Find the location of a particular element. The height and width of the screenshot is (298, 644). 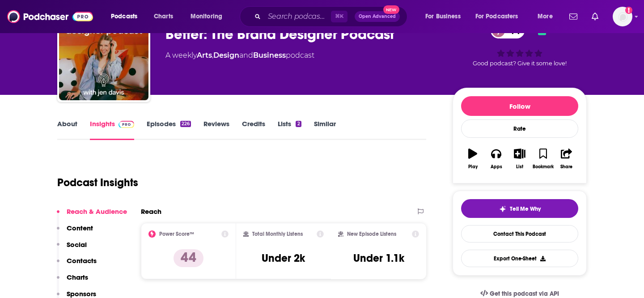

img: Podchaser Pro is located at coordinates (126, 124).